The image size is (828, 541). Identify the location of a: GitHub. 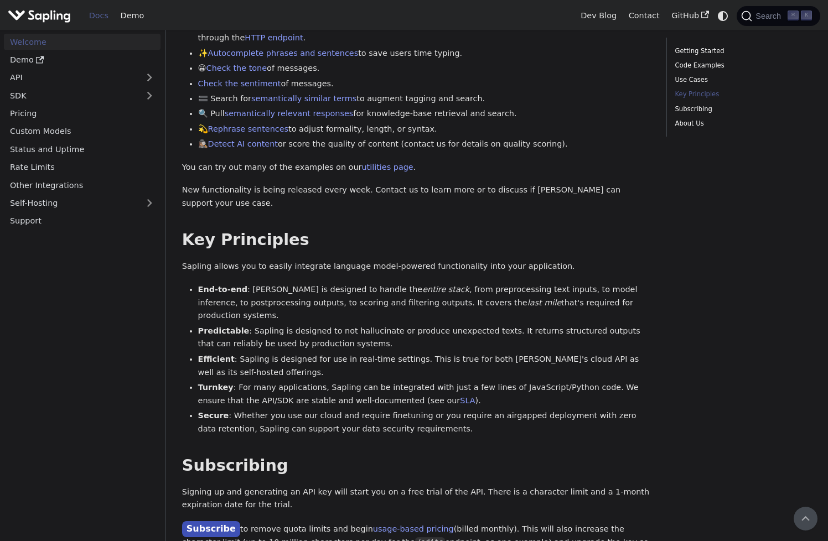
(689, 15).